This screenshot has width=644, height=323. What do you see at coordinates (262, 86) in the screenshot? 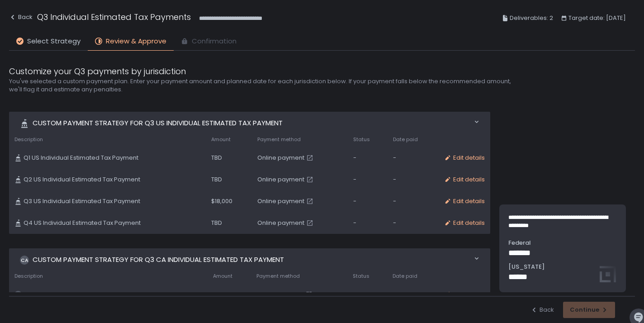
I see `h2: You've selected a custom payment plan. Enter your payment amount and planned date for each jurisd...` at bounding box center [262, 86].